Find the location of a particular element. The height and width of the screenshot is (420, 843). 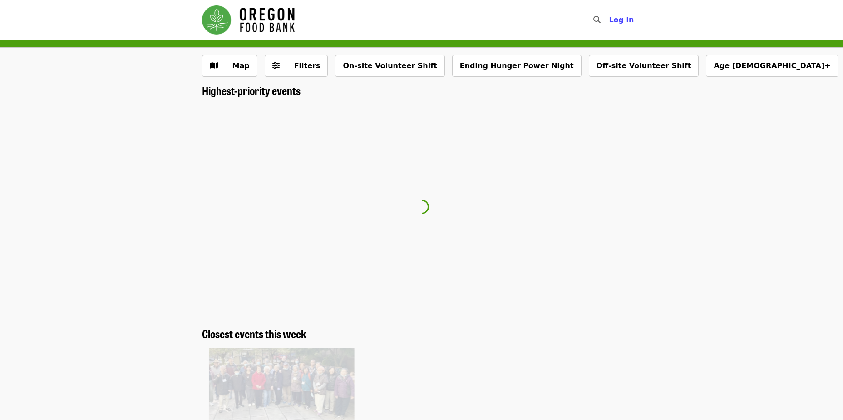

span: Filters is located at coordinates (307, 65).